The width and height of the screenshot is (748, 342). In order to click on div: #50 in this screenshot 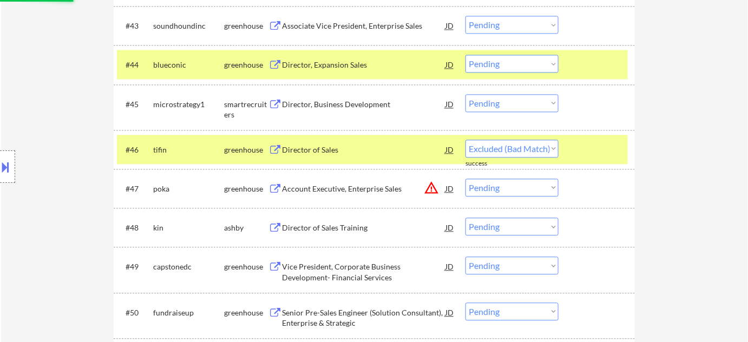, I will do `click(135, 313)`.